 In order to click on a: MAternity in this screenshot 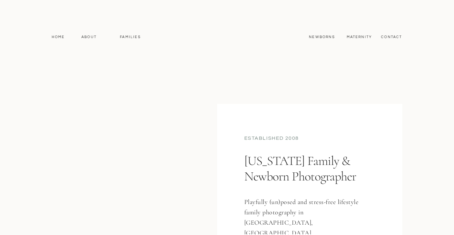, I will do `click(359, 37)`.